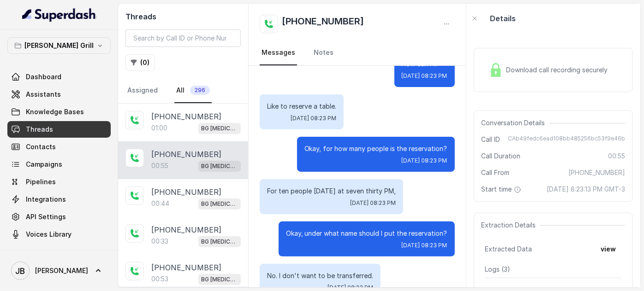 This screenshot has height=291, width=644. Describe the element at coordinates (59, 217) in the screenshot. I see `a: API Settings` at that location.